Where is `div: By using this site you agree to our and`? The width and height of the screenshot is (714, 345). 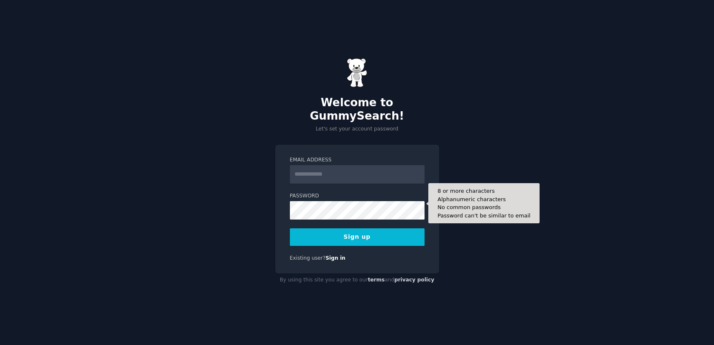
div: By using this site you agree to our and is located at coordinates (357, 280).